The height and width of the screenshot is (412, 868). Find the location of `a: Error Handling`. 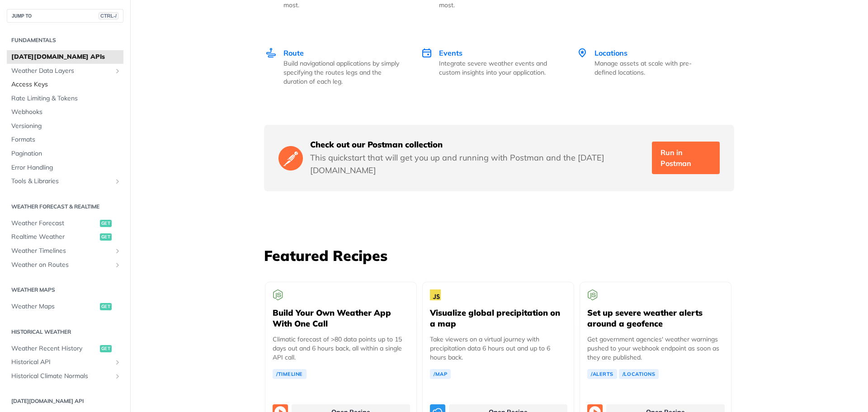

a: Error Handling is located at coordinates (65, 168).